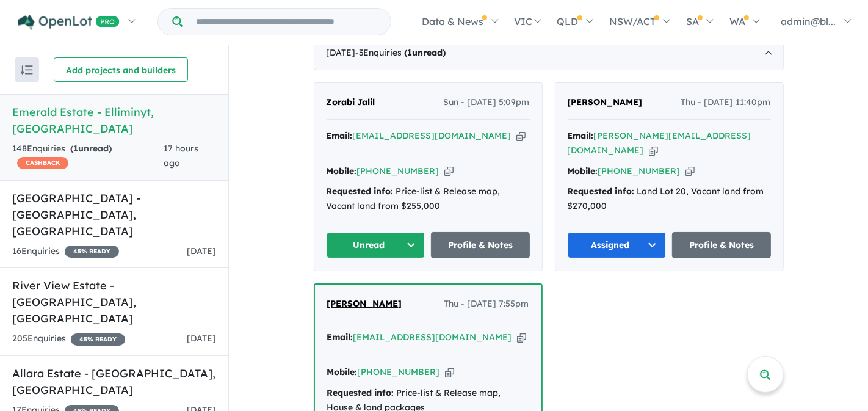 The height and width of the screenshot is (411, 868). What do you see at coordinates (286, 22) in the screenshot?
I see `input: Try estate name, suburb, builder or developer` at bounding box center [286, 22].